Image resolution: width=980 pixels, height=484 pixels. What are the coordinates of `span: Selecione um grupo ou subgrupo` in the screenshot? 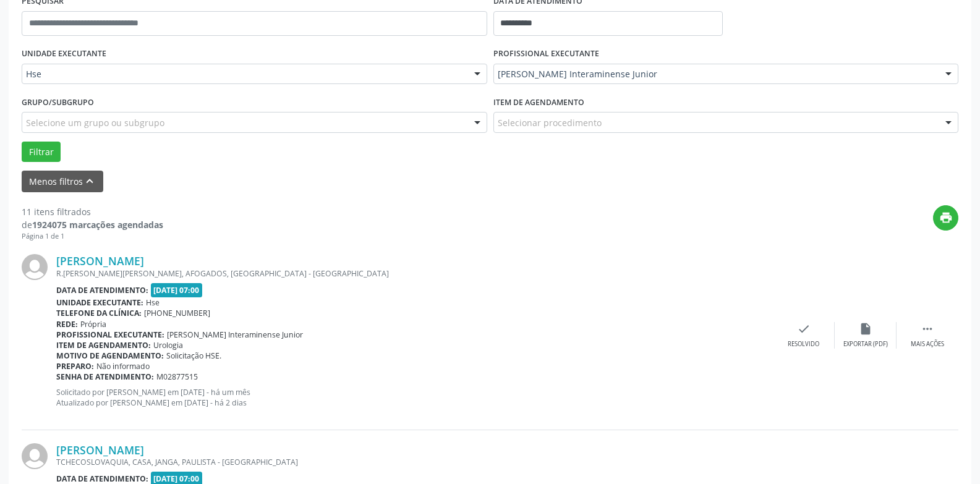 It's located at (96, 123).